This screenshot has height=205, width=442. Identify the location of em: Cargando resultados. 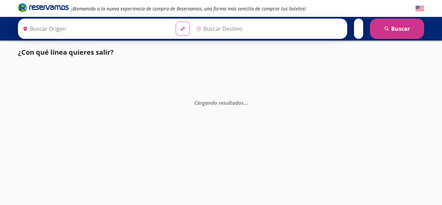
(221, 102).